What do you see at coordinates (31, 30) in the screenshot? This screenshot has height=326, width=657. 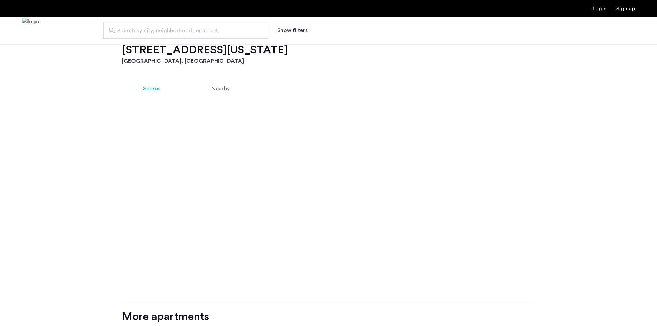 I see `a: Cazamio Logo` at bounding box center [31, 30].